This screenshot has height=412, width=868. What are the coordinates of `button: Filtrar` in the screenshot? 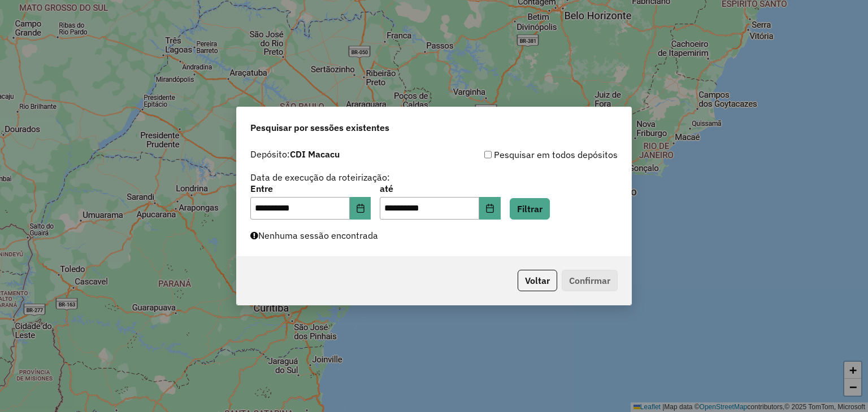 It's located at (529, 209).